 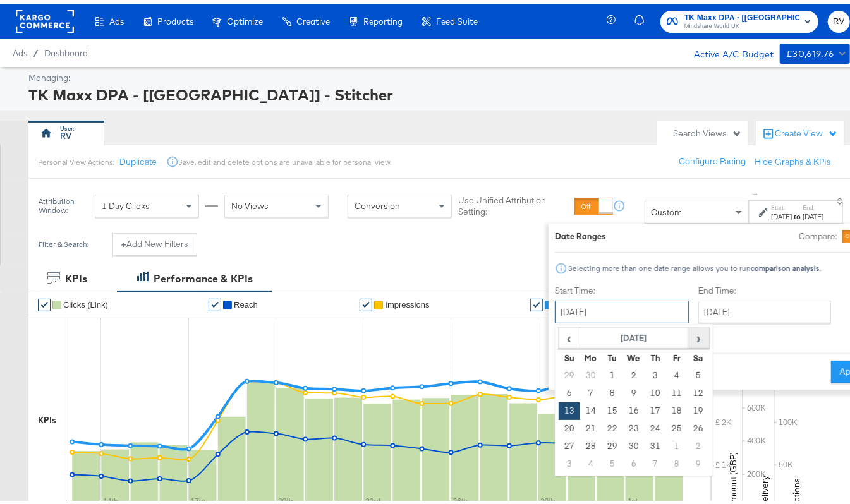 What do you see at coordinates (765, 487) in the screenshot?
I see `text: Delivery` at bounding box center [765, 487].